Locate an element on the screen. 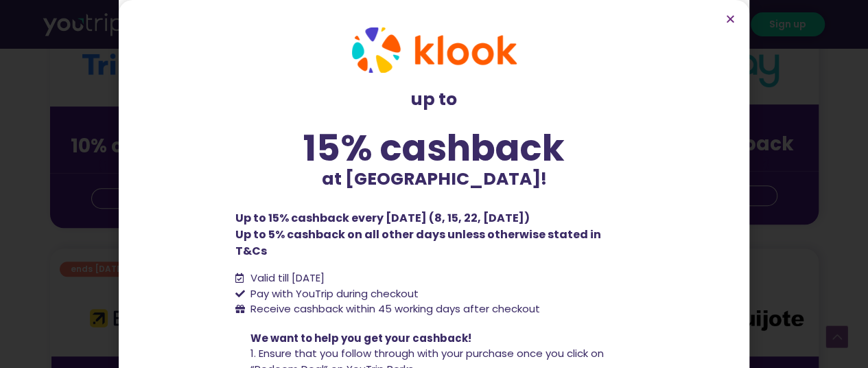 The width and height of the screenshot is (868, 368). span: Pay with YouTrip during checkout is located at coordinates (332, 294).